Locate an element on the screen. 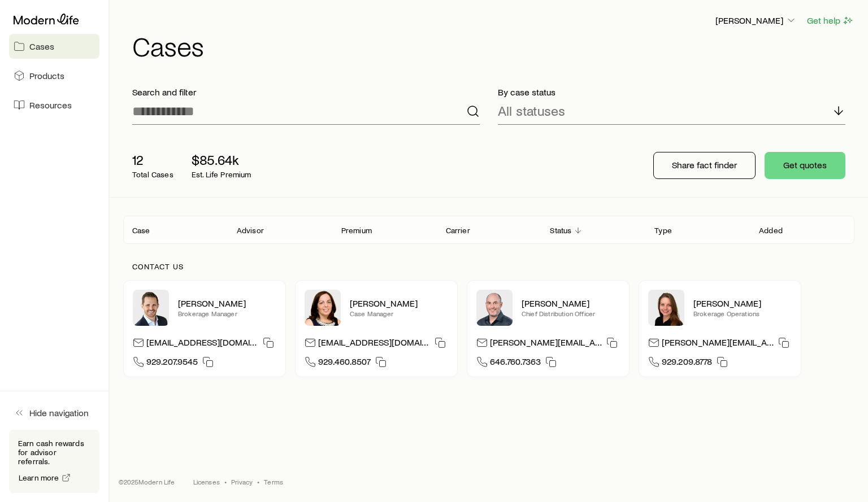  p: Premium is located at coordinates (357, 230).